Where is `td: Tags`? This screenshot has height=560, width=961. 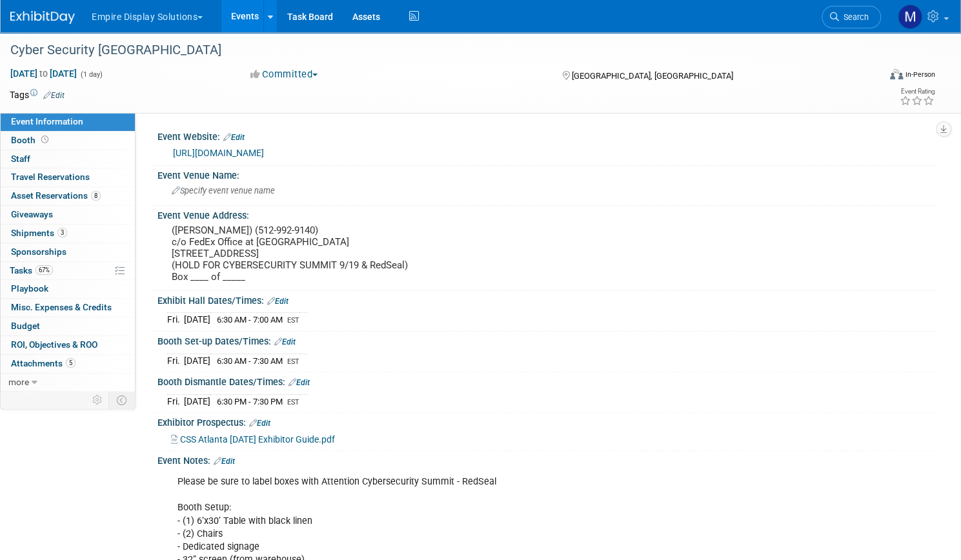 td: Tags is located at coordinates (37, 95).